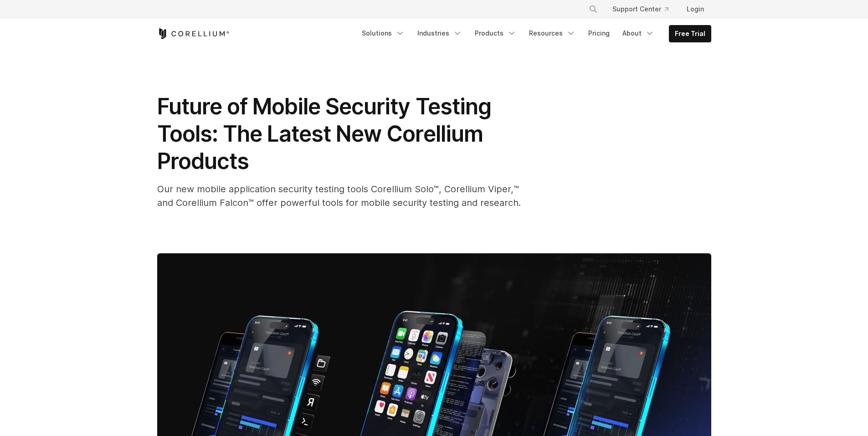  What do you see at coordinates (339, 196) in the screenshot?
I see `span: Our new mobile application security testing tools Corellium Solo™, Corellium Viper,™ and Corelliu...` at bounding box center [339, 196].